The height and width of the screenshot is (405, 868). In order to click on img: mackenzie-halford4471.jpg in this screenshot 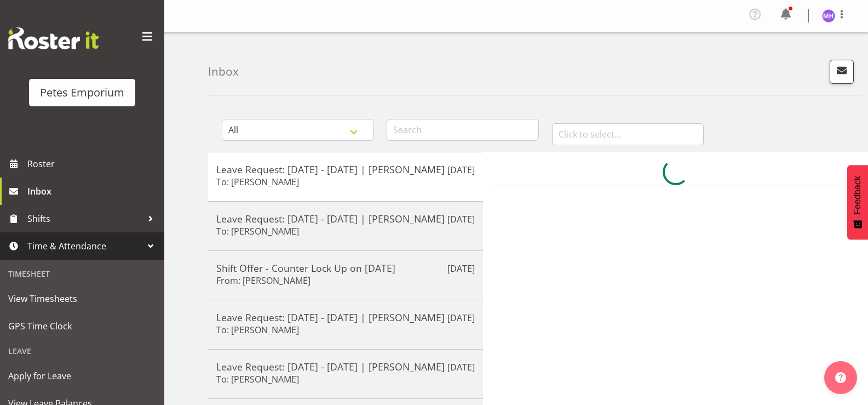, I will do `click(829, 16)`.